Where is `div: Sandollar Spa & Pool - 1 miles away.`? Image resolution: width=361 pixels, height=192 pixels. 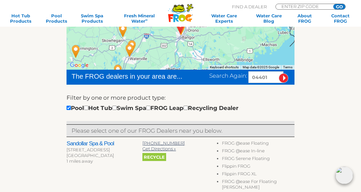 div: Sandollar Spa & Pool - 1 miles away. is located at coordinates (181, 29).